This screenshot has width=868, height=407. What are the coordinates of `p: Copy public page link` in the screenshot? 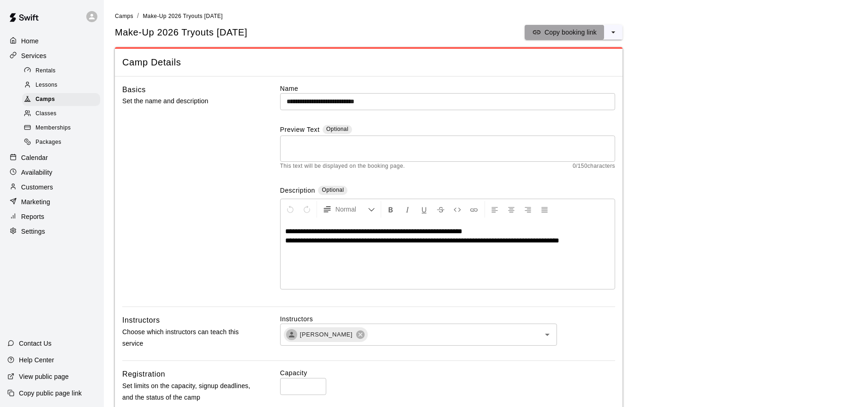 It's located at (50, 393).